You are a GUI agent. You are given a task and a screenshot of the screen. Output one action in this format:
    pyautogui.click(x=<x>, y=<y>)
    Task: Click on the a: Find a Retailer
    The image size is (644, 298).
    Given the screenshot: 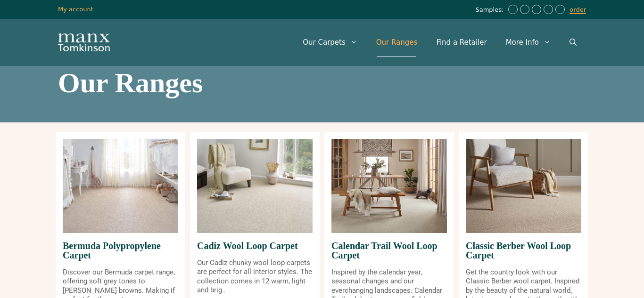 What is the action you would take?
    pyautogui.click(x=461, y=43)
    